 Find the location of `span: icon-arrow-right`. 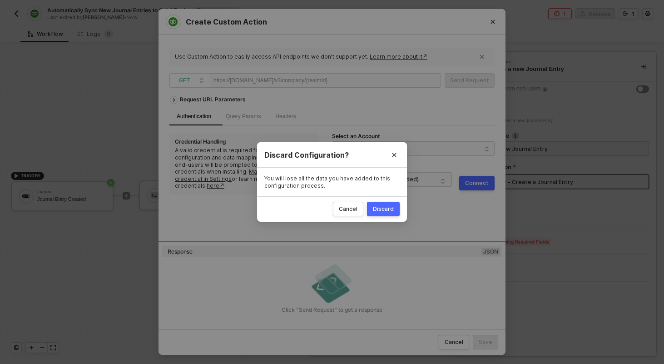

span: icon-arrow-right is located at coordinates (174, 100).